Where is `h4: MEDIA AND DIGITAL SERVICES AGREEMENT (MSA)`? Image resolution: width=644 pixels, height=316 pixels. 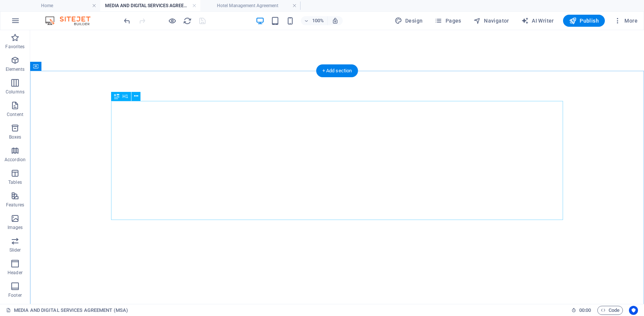
h4: MEDIA AND DIGITAL SERVICES AGREEMENT (MSA) is located at coordinates (150, 6).